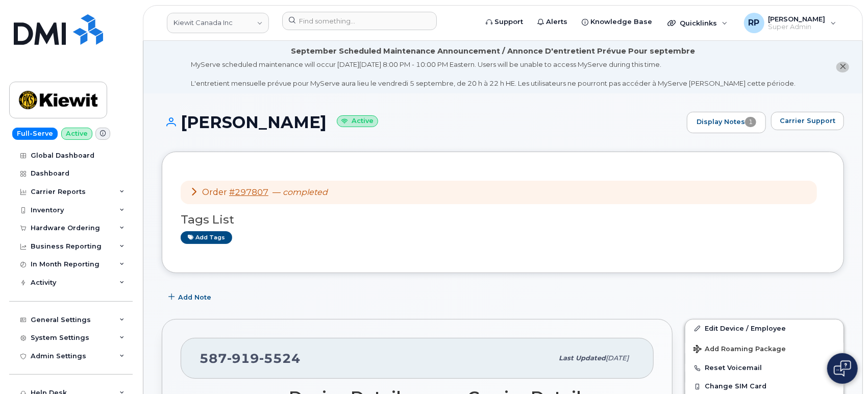 The width and height of the screenshot is (868, 394). Describe the element at coordinates (807, 121) in the screenshot. I see `button: Carrier Support` at that location.